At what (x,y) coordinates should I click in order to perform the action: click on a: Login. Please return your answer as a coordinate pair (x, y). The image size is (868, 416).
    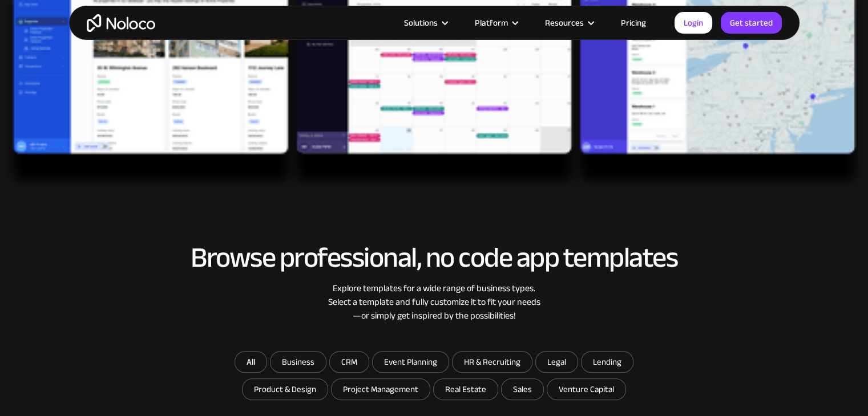
    Looking at the image, I should click on (694, 23).